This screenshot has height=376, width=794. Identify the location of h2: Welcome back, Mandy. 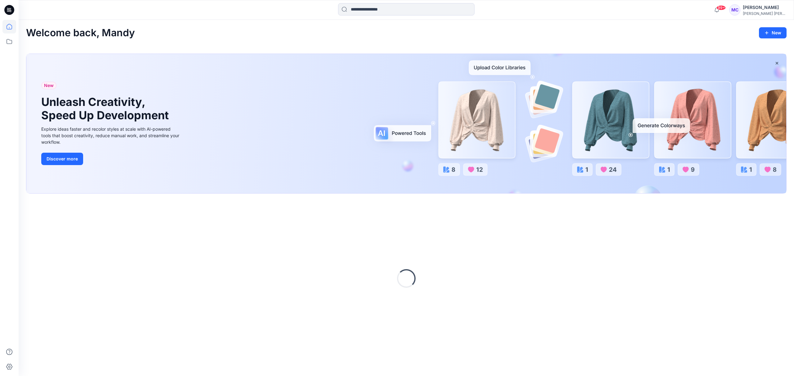
(80, 33).